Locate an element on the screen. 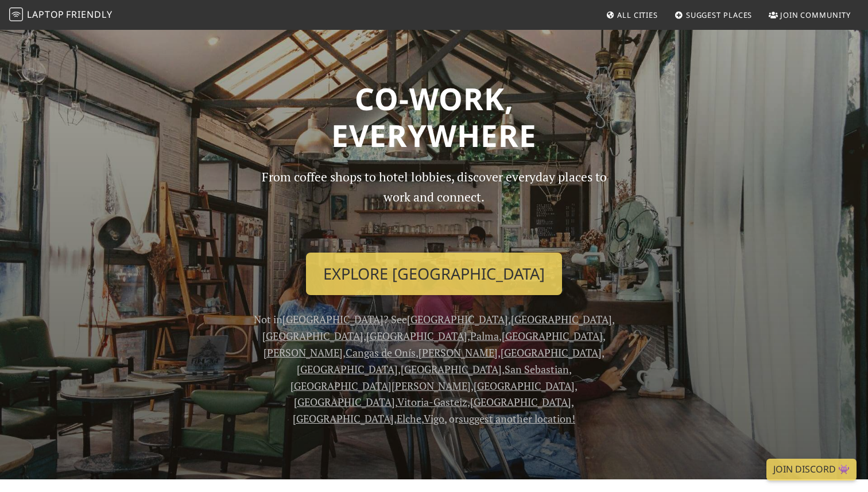 The height and width of the screenshot is (492, 868). a: Palma is located at coordinates (485, 335).